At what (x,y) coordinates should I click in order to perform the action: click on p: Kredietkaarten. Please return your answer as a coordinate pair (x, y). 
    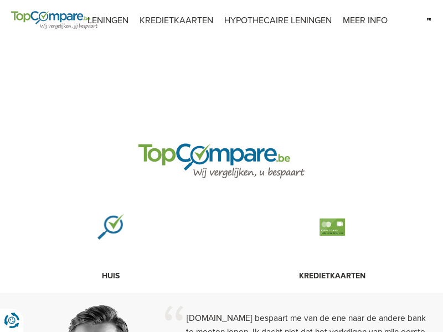
    Looking at the image, I should click on (332, 276).